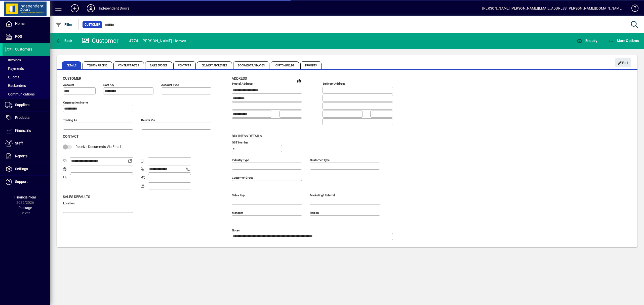 This screenshot has width=644, height=305. I want to click on span: More Options, so click(624, 41).